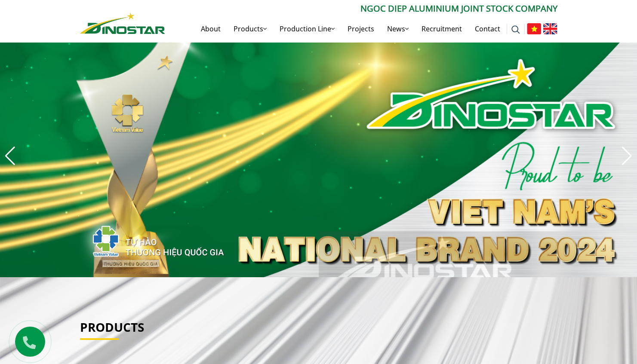  What do you see at coordinates (550, 29) in the screenshot?
I see `img: English` at bounding box center [550, 29].